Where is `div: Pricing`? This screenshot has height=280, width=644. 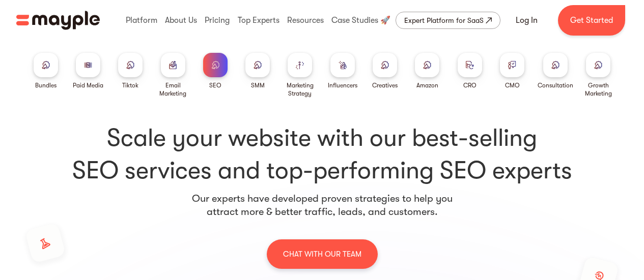 div: Pricing is located at coordinates (217, 20).